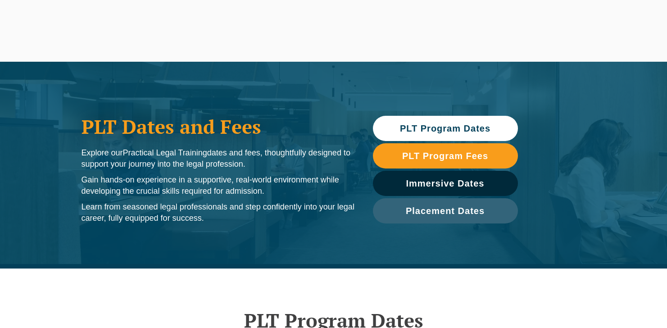  What do you see at coordinates (218, 186) in the screenshot?
I see `p: Gain hands-on experience in a supportive, real-world environment while developing the crucial ski...` at bounding box center [218, 186].